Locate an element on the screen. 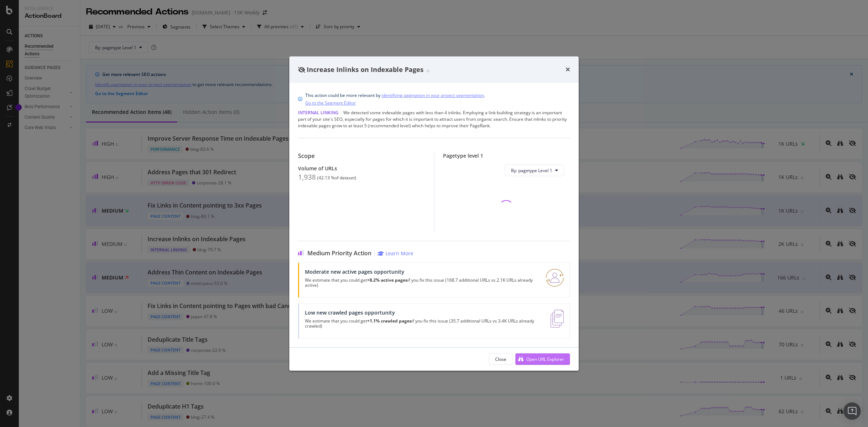  button: By: pagetype Level 1 is located at coordinates (534, 170).